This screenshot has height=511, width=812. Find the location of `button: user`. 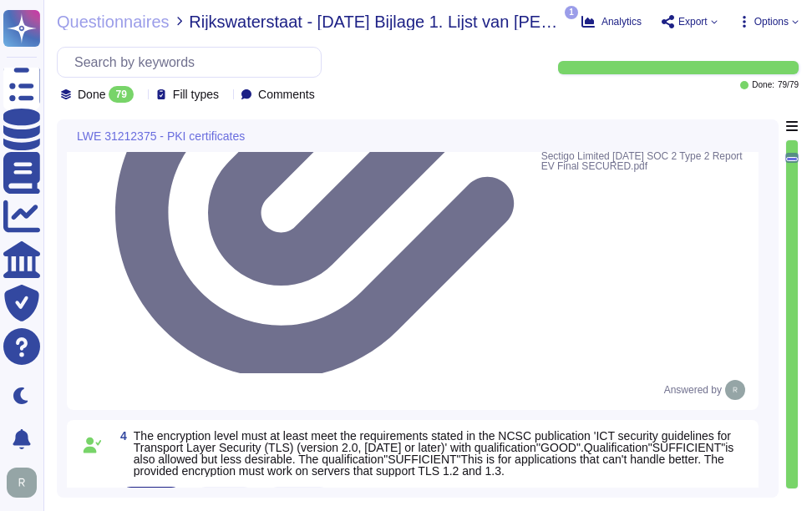

button: user is located at coordinates (25, 483).